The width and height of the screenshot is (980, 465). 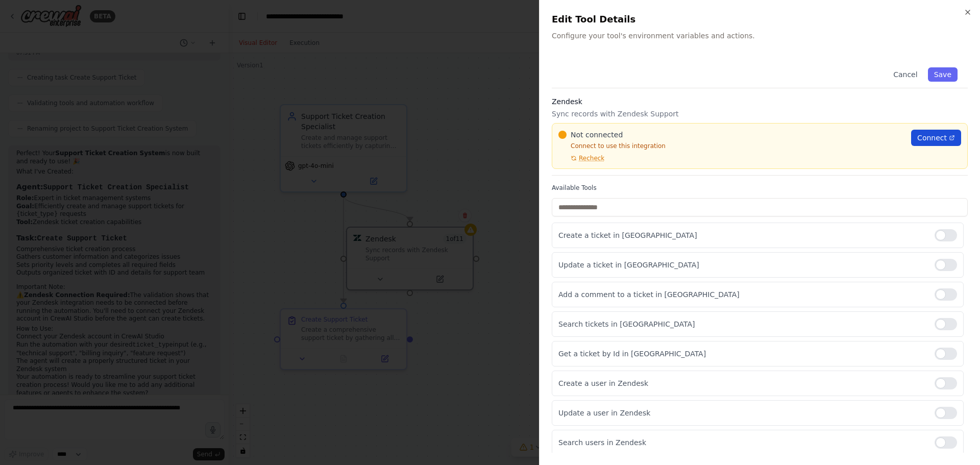 What do you see at coordinates (742, 413) in the screenshot?
I see `p: Update a user in Zendesk` at bounding box center [742, 413].